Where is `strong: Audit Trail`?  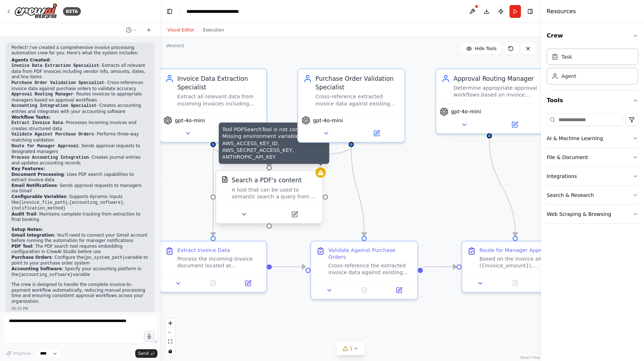 strong: Audit Trail is located at coordinates (24, 214).